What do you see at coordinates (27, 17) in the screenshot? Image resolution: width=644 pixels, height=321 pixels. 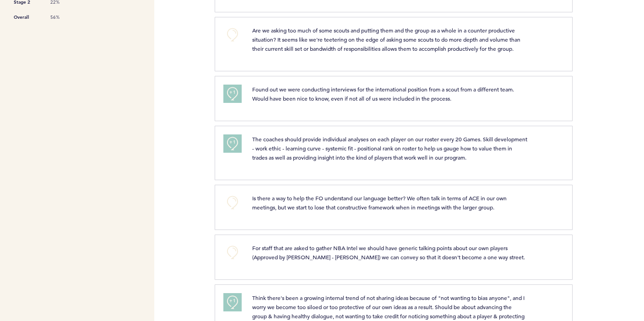 I see `span: Overall` at bounding box center [27, 17].